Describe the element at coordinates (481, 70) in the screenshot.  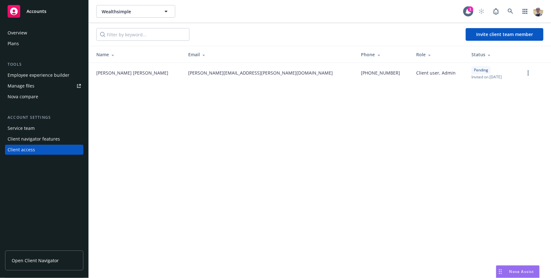
I see `span: Pending` at that location.